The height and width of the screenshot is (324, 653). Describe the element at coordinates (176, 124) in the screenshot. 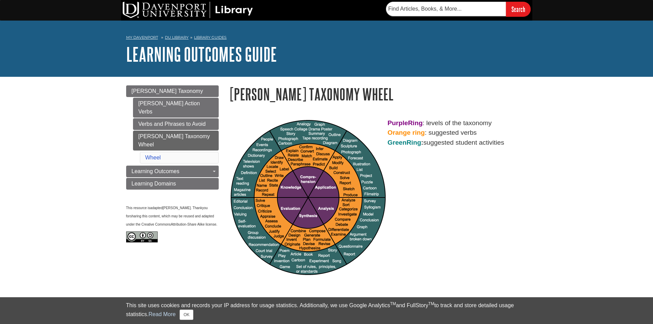

I see `a: Verbs and Phrases to Avoid` at that location.